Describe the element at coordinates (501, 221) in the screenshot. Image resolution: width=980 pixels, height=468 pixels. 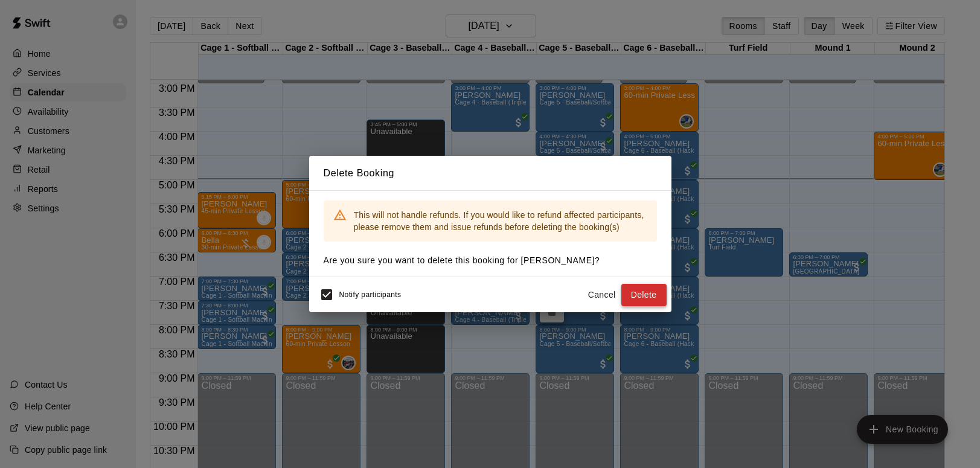
I see `div: This will not handle refunds. If you would like to refund affected participants, please remove th...` at that location.